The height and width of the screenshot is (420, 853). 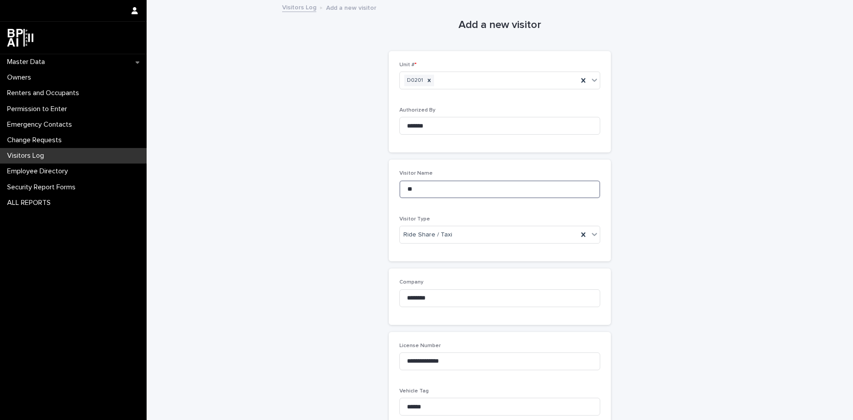 I want to click on span: Vehicle Tag, so click(x=414, y=391).